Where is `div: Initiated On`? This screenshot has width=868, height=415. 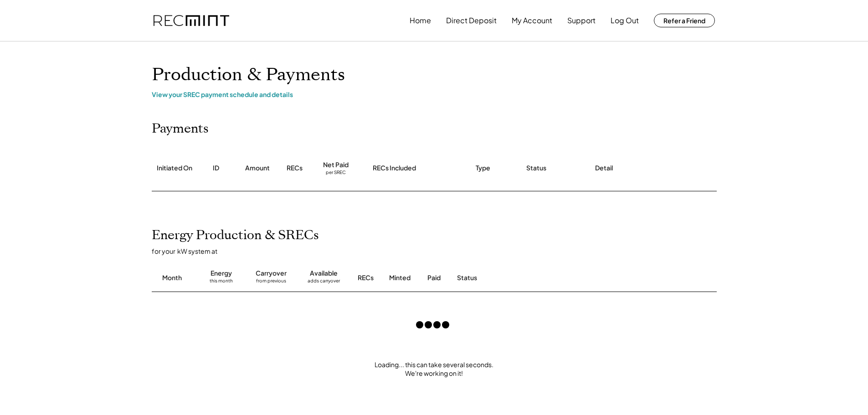
div: Initiated On is located at coordinates (175, 168).